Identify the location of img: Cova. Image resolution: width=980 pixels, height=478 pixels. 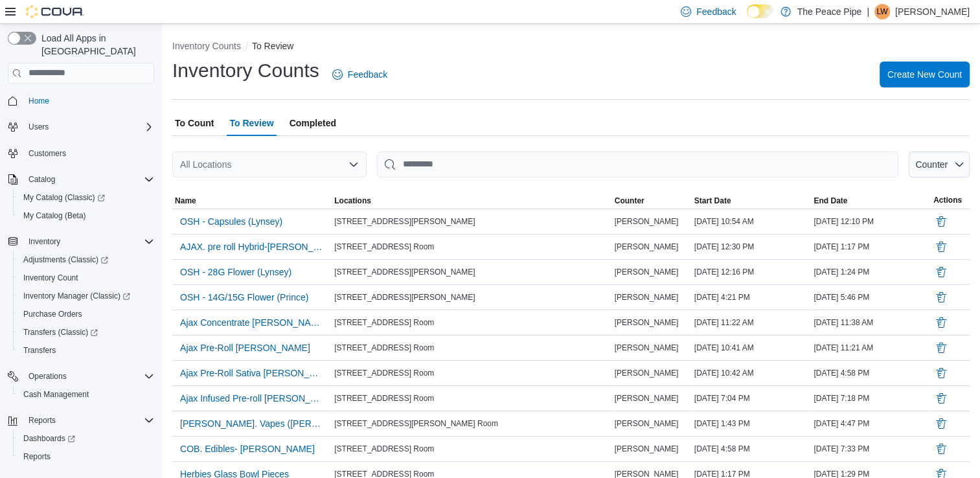
(55, 12).